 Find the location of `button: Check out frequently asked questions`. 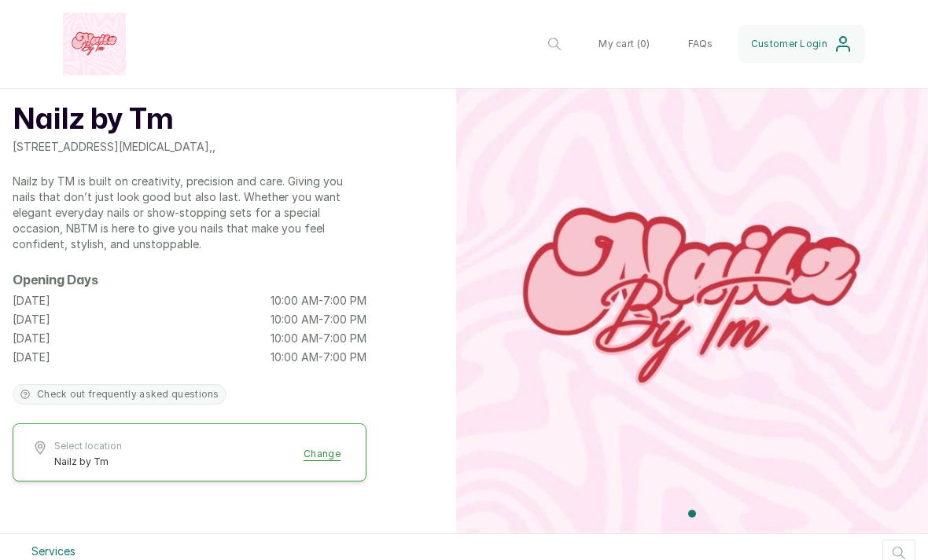

button: Check out frequently asked questions is located at coordinates (120, 394).